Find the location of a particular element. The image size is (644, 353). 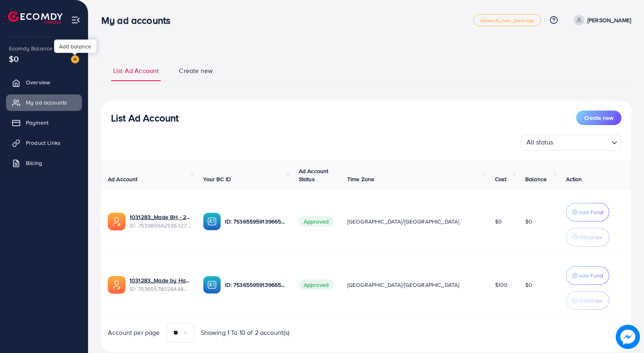

span: Ad Account is located at coordinates (123, 179).